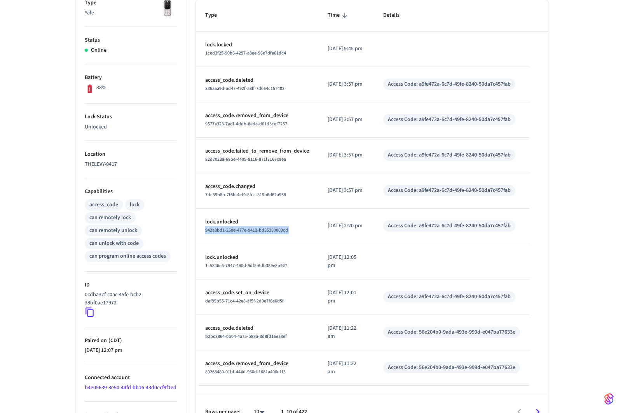  I want to click on img: SeamLogoGradient.69752ec5.svg, so click(609, 399).